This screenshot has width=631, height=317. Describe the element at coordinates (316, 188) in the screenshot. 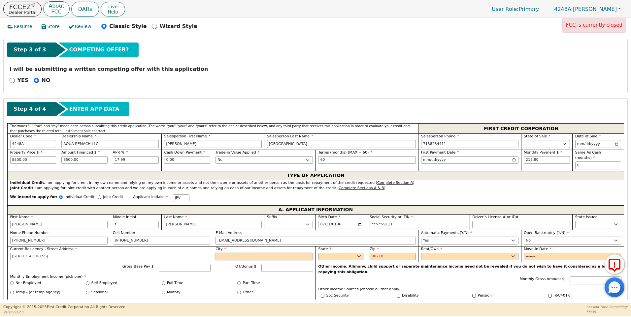

I see `div: I am applying for joint credit with another person and we are applying in each of our names and r...` at that location.